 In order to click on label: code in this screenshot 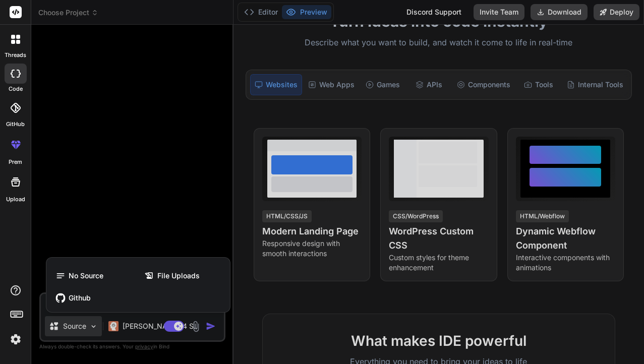, I will do `click(16, 88)`.